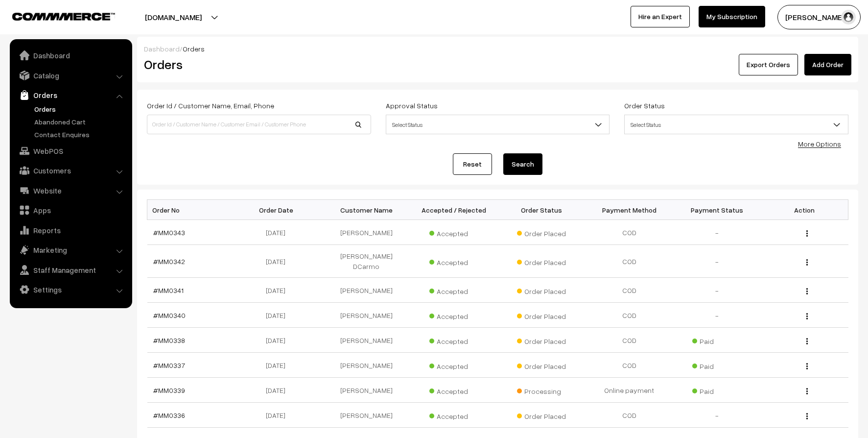  What do you see at coordinates (278, 210) in the screenshot?
I see `th: Order Date` at bounding box center [278, 210].